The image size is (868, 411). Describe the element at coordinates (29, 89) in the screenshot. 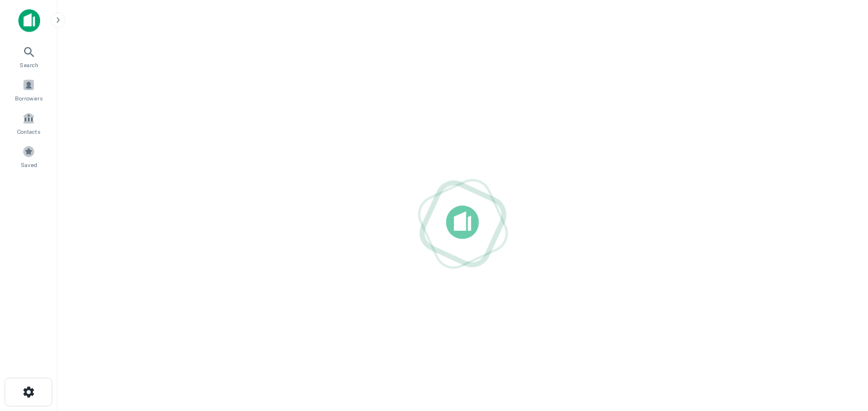

I see `div: Borrowers` at that location.